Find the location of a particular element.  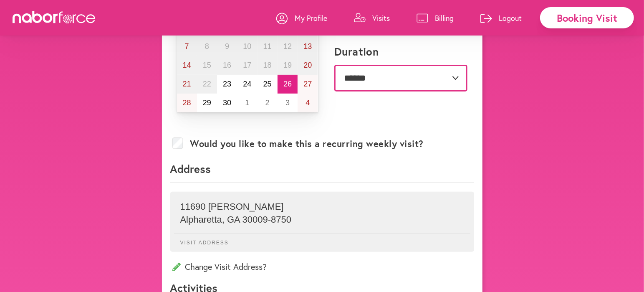

button: September 26, 2025 is located at coordinates (288, 84).